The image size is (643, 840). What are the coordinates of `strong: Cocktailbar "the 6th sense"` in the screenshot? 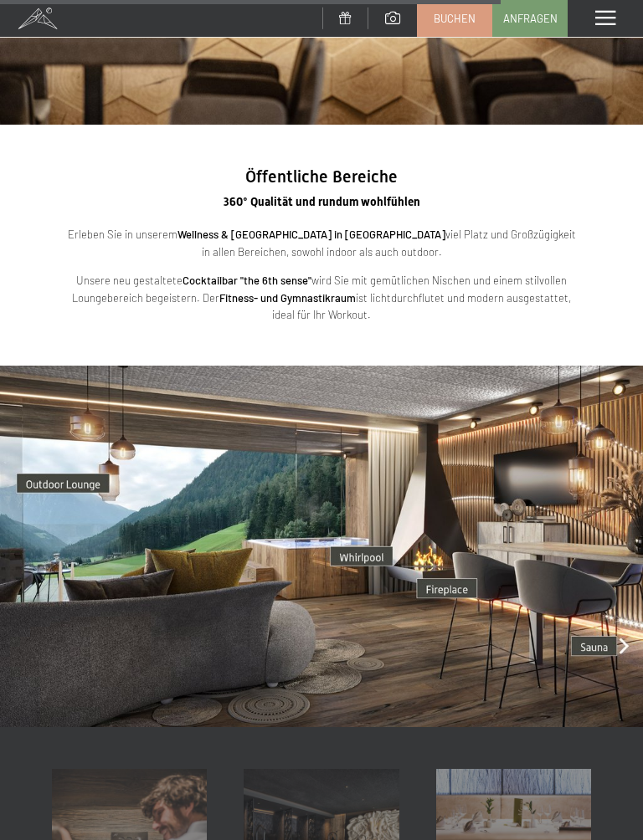 It's located at (247, 281).